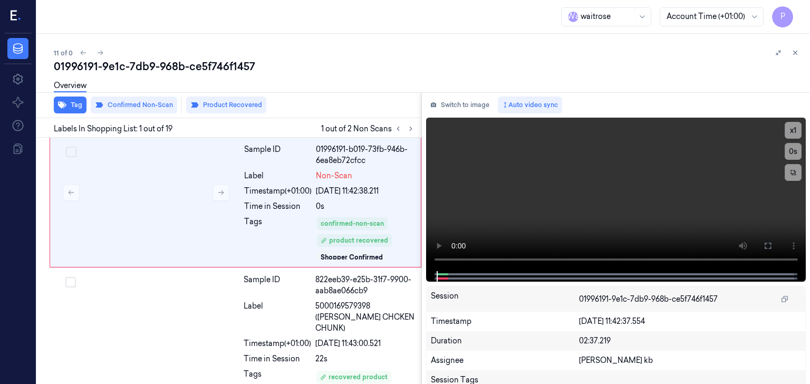 This screenshot has height=384, width=810. Describe the element at coordinates (365, 206) in the screenshot. I see `div: 0s` at that location.